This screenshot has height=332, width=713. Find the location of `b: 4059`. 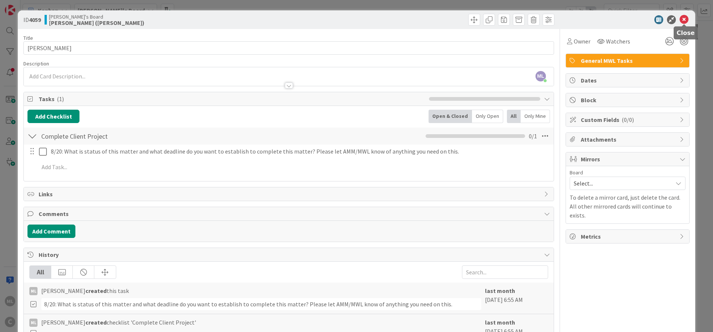

b: 4059 is located at coordinates (35, 20).